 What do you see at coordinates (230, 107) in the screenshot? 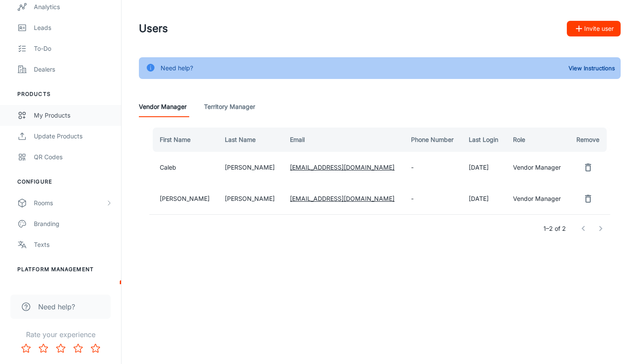
I see `a: Territory Manager` at bounding box center [230, 107].